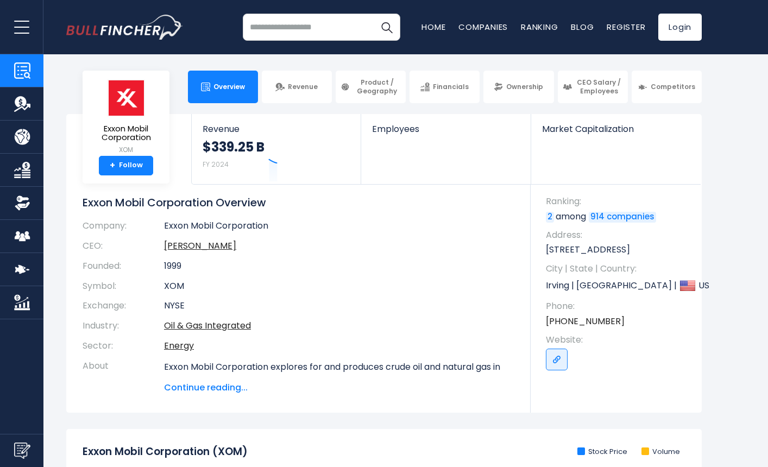 The width and height of the screenshot is (768, 467). Describe the element at coordinates (223, 87) in the screenshot. I see `a: Overview` at that location.